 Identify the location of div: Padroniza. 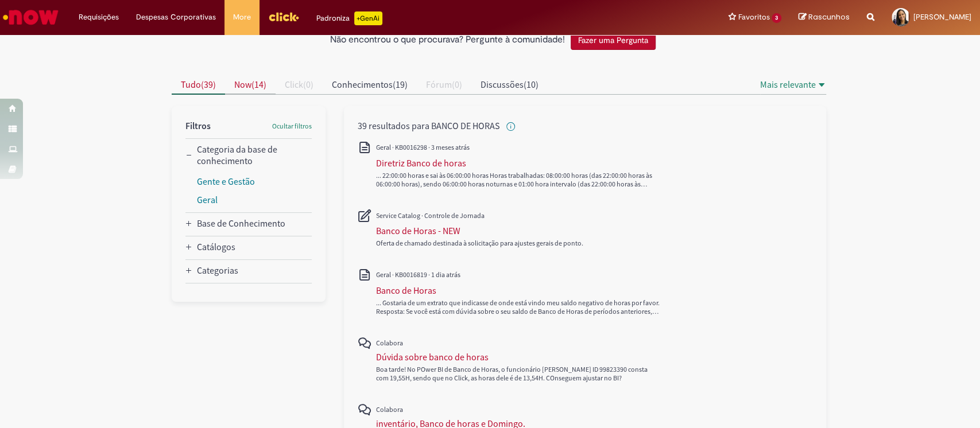
(349, 19).